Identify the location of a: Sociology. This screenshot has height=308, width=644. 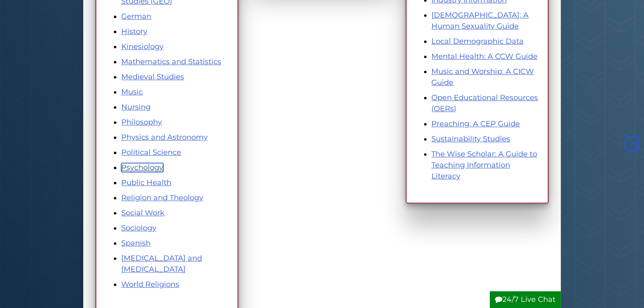
(139, 228).